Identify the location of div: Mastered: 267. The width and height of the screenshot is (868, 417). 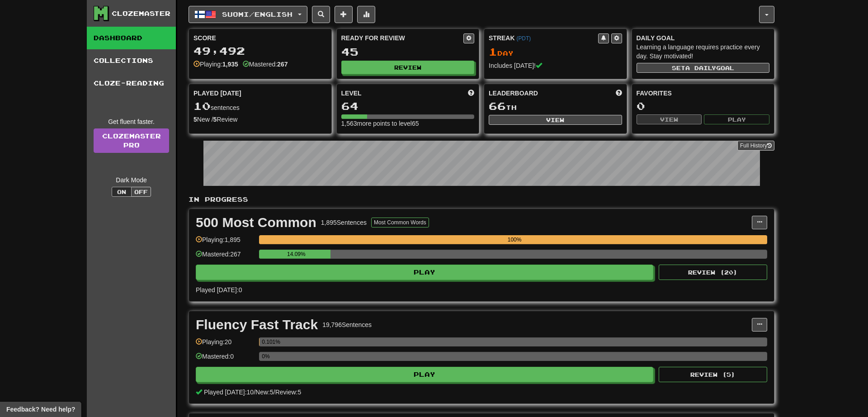
(225, 257).